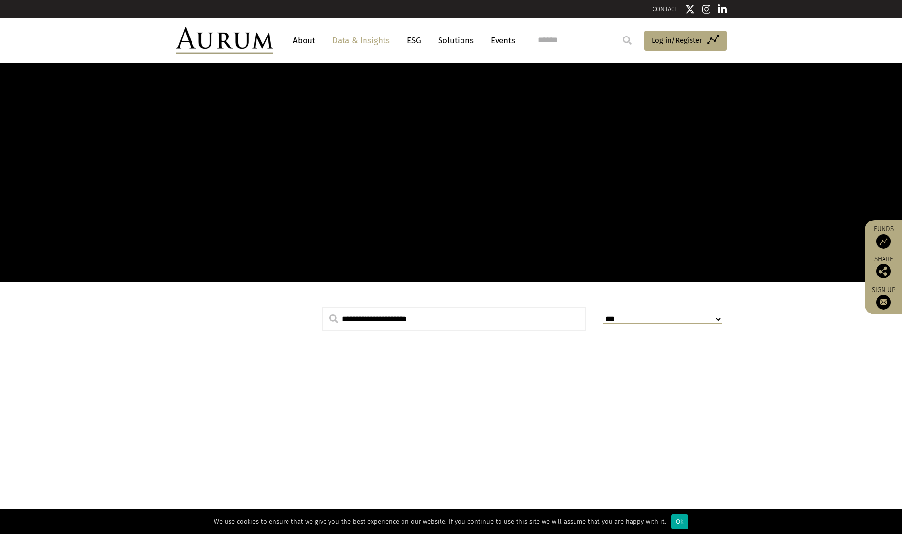  What do you see at coordinates (225, 40) in the screenshot?
I see `img: Aurum` at bounding box center [225, 40].